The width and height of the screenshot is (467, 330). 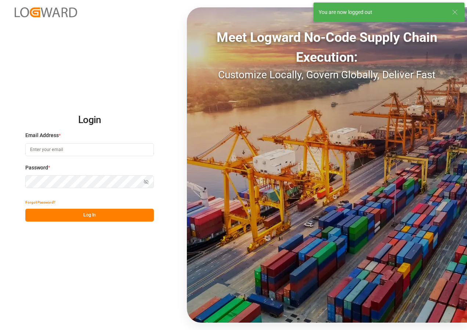 What do you see at coordinates (327, 47) in the screenshot?
I see `div: Meet Logward No-Code Supply Chain Execution:` at bounding box center [327, 47].